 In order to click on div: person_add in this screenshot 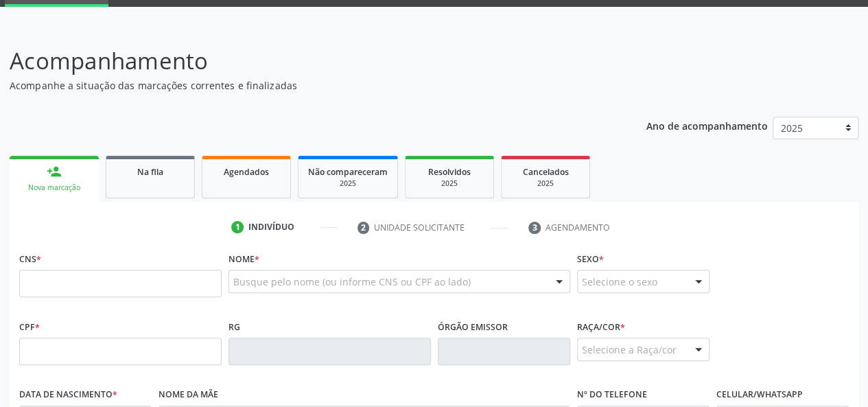, I will do `click(54, 171)`.